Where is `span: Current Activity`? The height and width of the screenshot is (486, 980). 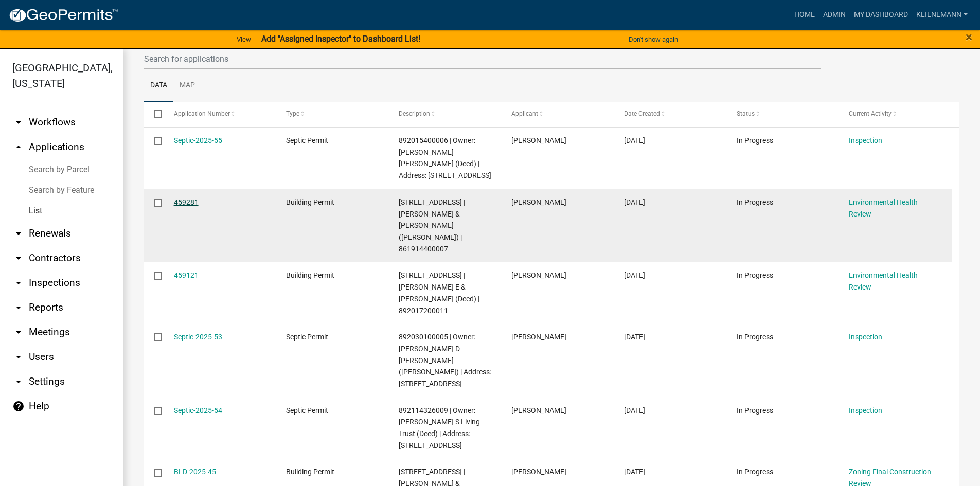 span: Current Activity is located at coordinates (870, 114).